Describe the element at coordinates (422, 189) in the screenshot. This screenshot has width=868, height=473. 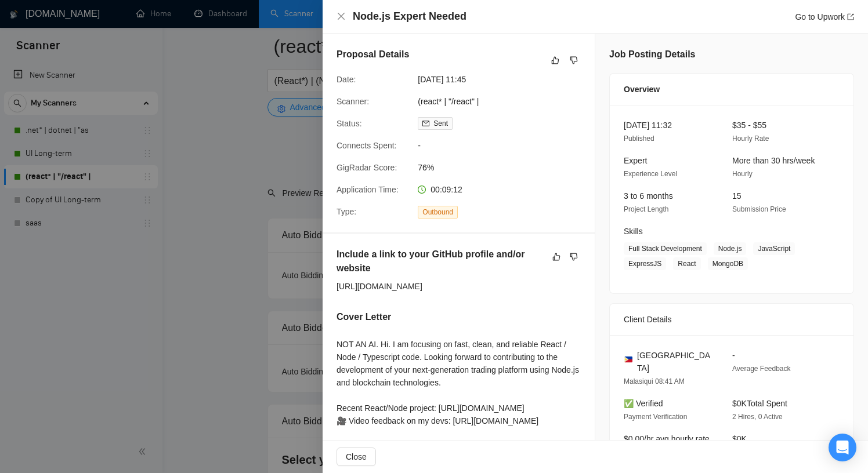
I see `span: clock-circle` at that location.